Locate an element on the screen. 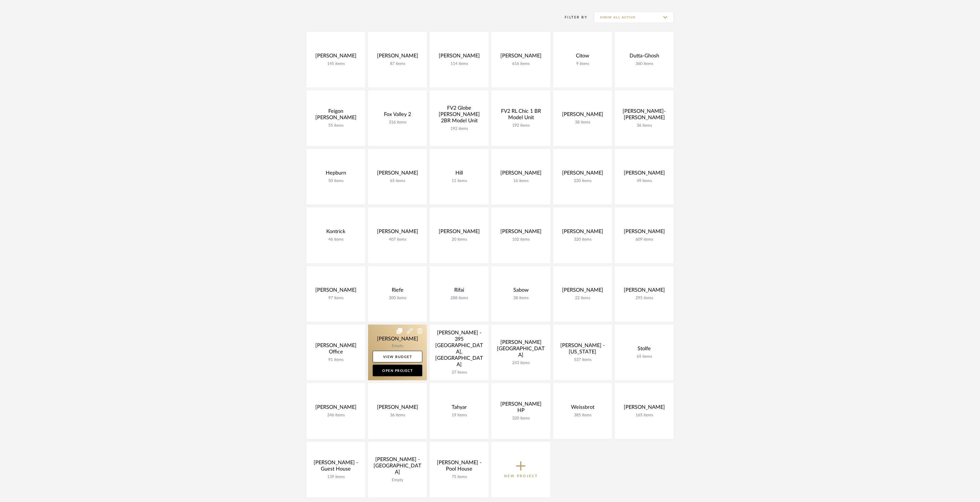 The image size is (980, 502). div: 609 items is located at coordinates (644, 240).